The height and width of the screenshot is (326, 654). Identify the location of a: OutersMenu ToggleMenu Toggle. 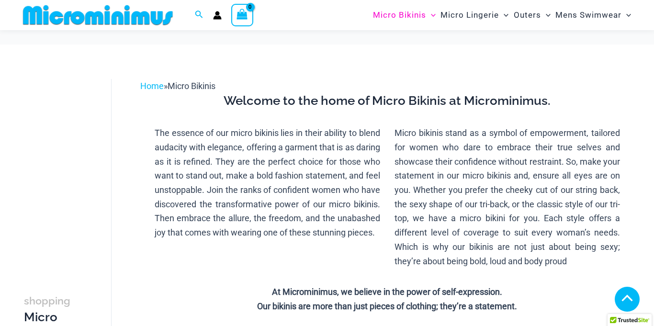
(532, 15).